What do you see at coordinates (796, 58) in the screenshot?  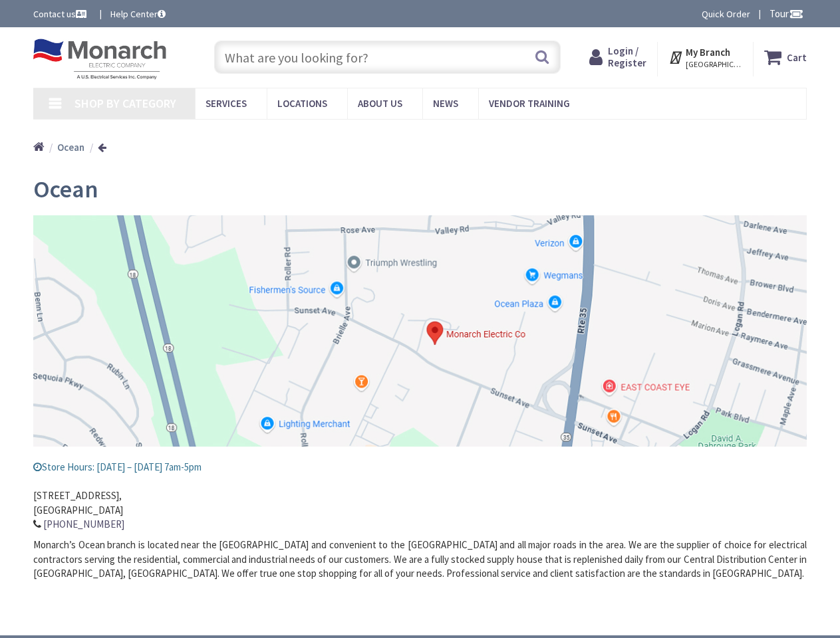 I see `strong: Cart` at bounding box center [796, 58].